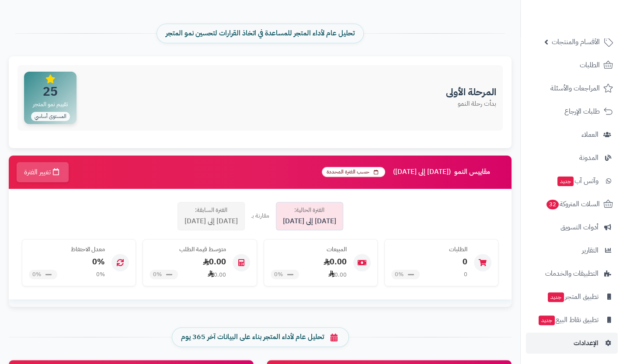 The height and width of the screenshot is (364, 623). What do you see at coordinates (590, 135) in the screenshot?
I see `span: العملاء` at bounding box center [590, 135].